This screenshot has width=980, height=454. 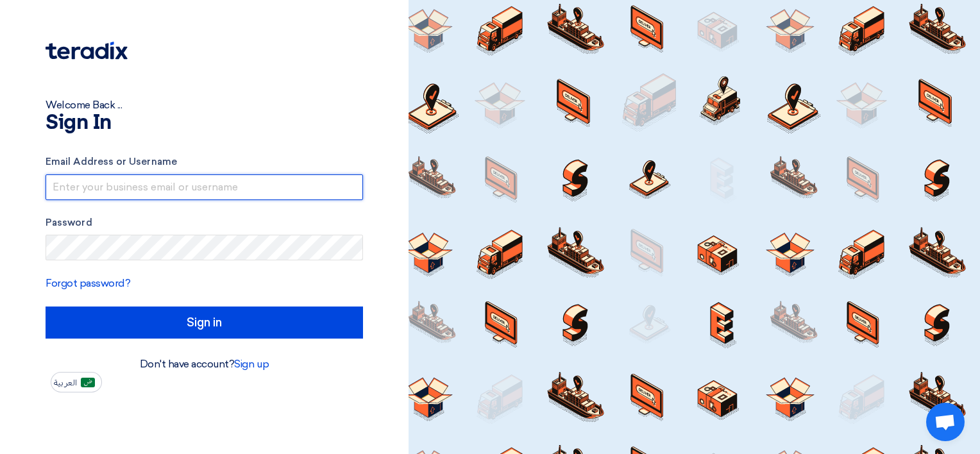 What do you see at coordinates (87, 51) in the screenshot?
I see `img: Teradix logo` at bounding box center [87, 51].